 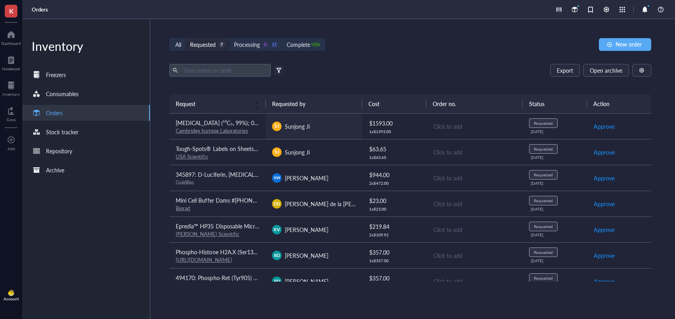 I want to click on span: K, so click(x=11, y=11).